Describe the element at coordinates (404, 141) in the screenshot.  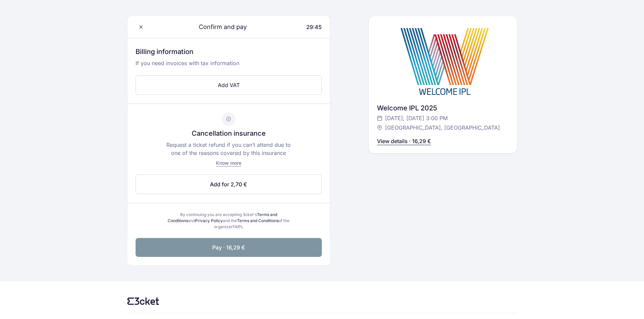
I see `p: View details · 16,29 €` at that location.